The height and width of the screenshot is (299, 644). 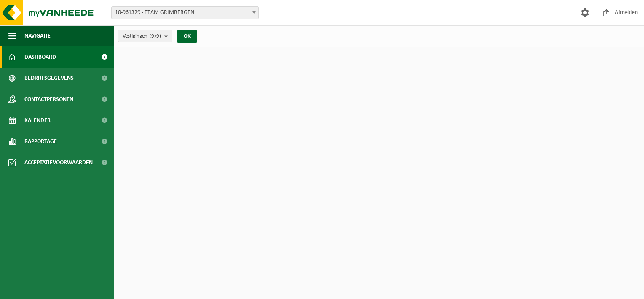 What do you see at coordinates (142, 37) in the screenshot?
I see `span: Vestigingen` at bounding box center [142, 37].